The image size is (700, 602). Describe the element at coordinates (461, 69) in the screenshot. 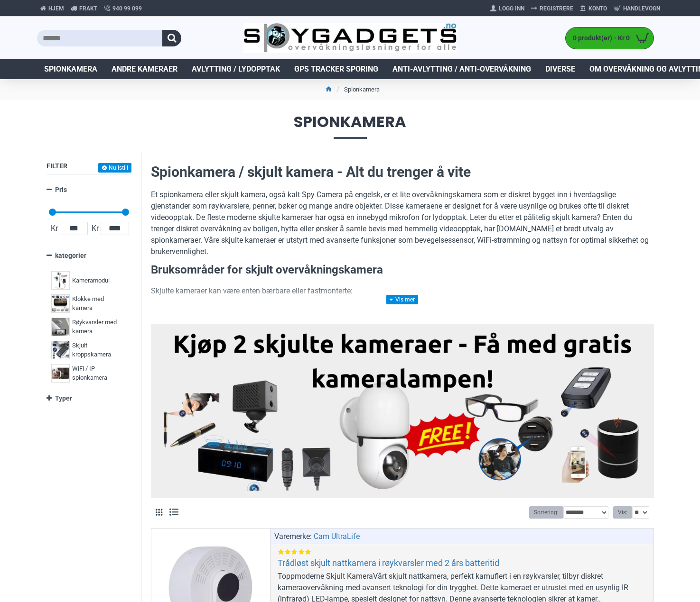

I see `a: Anti-avlytting / Anti-overvåkning` at that location.